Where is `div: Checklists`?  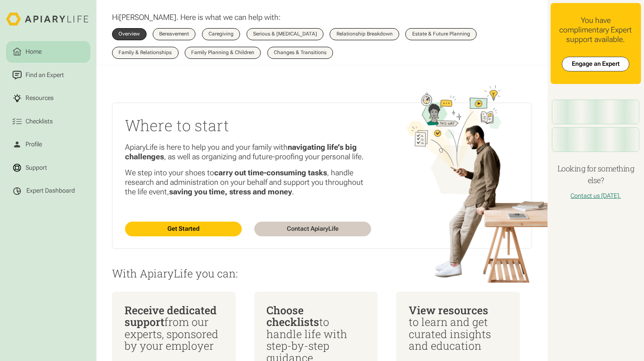 div: Checklists is located at coordinates (39, 121).